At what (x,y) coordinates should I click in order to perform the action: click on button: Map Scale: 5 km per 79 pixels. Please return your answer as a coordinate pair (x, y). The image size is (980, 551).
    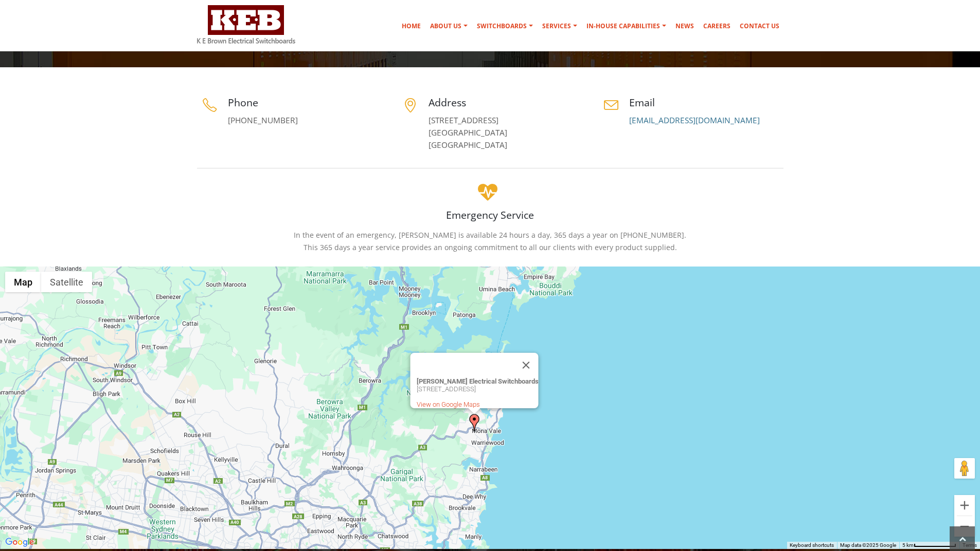
    Looking at the image, I should click on (928, 545).